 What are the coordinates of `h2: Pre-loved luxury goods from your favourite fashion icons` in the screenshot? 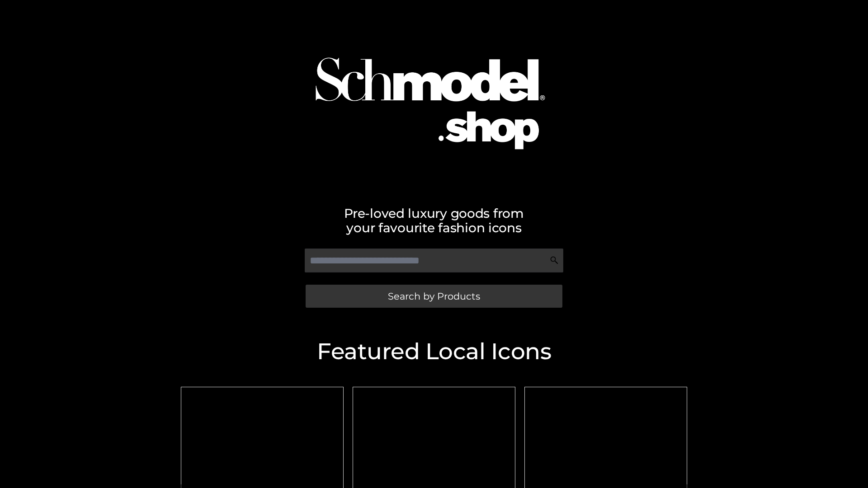 It's located at (434, 220).